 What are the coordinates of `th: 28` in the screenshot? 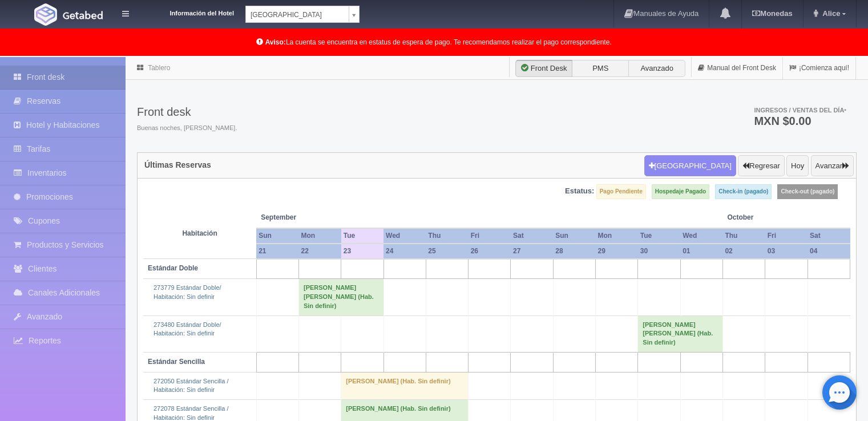 It's located at (574, 251).